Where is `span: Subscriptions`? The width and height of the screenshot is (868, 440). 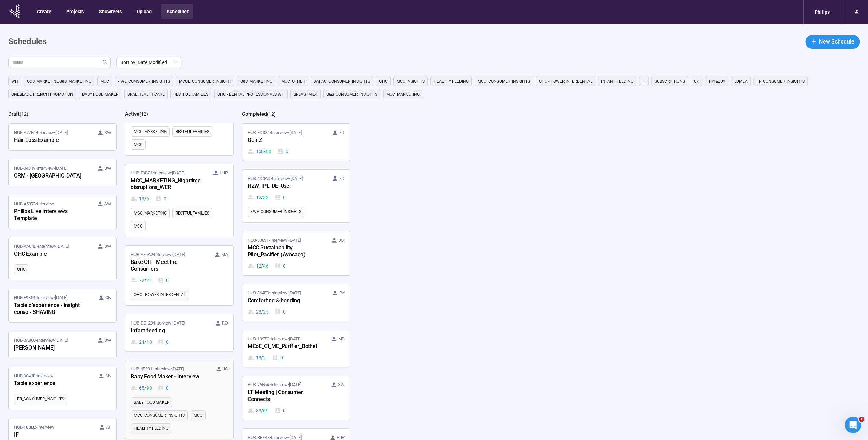
span: Subscriptions is located at coordinates (670, 81).